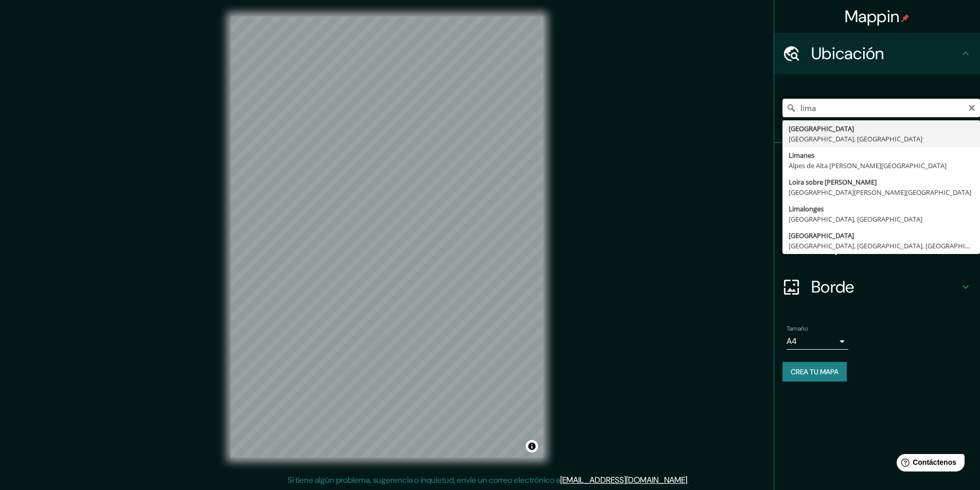 The height and width of the screenshot is (490, 980). What do you see at coordinates (806, 209) in the screenshot?
I see `font: Limalonges` at bounding box center [806, 209].